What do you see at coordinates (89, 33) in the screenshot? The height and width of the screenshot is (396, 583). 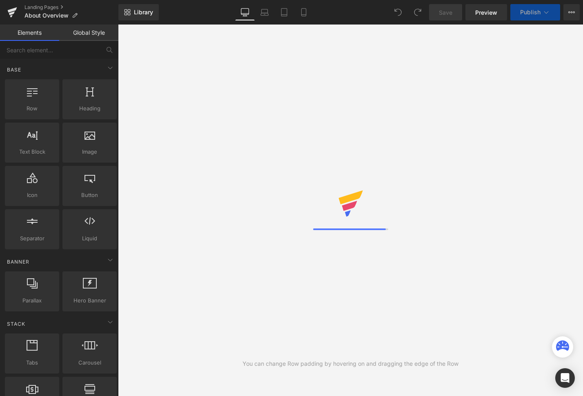 I see `a: Global Style` at bounding box center [89, 33].